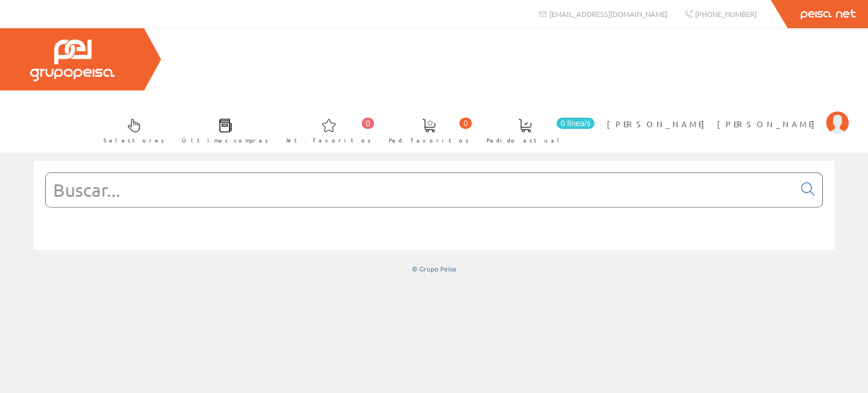  I want to click on span: 0 línea/s, so click(575, 123).